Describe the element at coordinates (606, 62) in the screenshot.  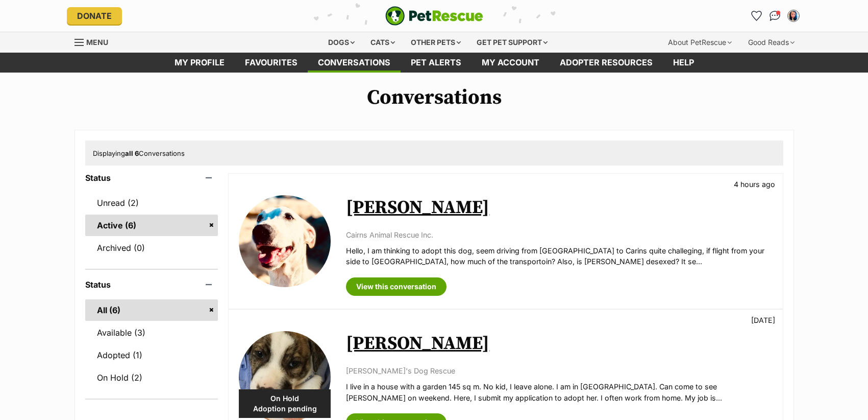
I see `a: Adopter resources` at that location.